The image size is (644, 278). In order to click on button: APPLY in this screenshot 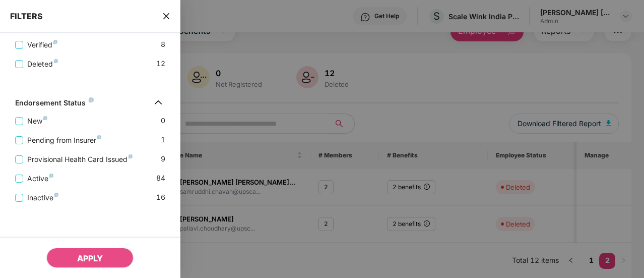, I will do `click(90, 257)`.